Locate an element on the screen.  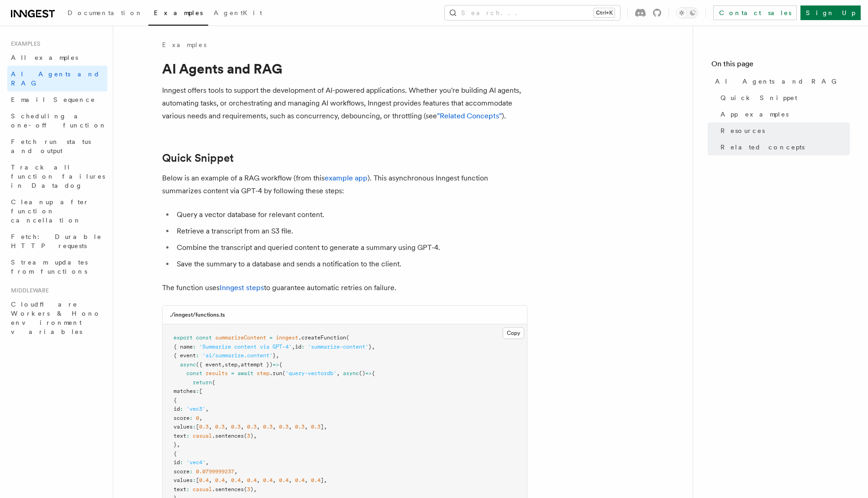
span: matches is located at coordinates (184, 391).